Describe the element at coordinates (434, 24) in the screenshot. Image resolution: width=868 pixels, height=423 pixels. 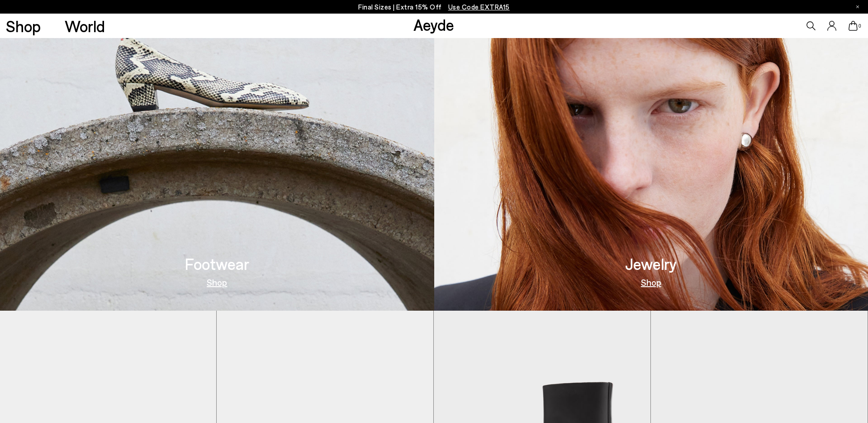
I see `a: Aeyde` at that location.